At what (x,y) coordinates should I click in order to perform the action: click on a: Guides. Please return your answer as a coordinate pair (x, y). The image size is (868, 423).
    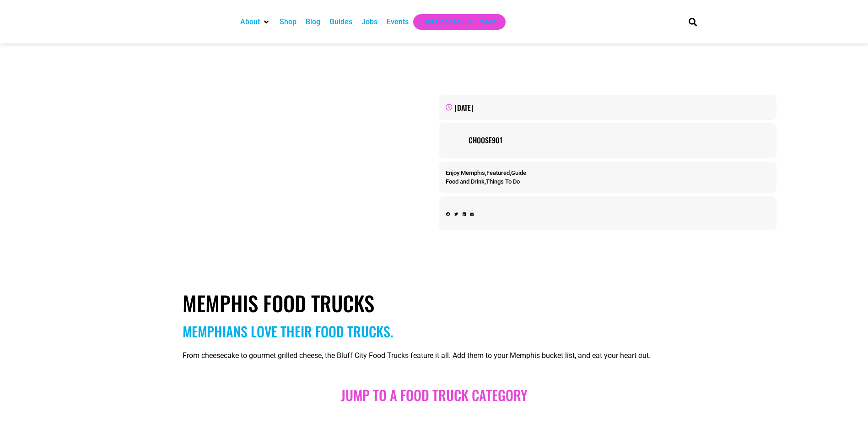
    Looking at the image, I should click on (341, 22).